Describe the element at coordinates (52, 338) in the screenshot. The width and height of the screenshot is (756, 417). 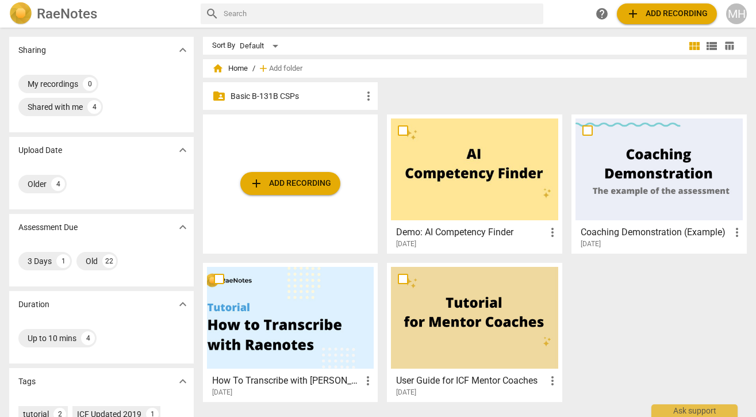
I see `div: Up to 10 mins` at that location.